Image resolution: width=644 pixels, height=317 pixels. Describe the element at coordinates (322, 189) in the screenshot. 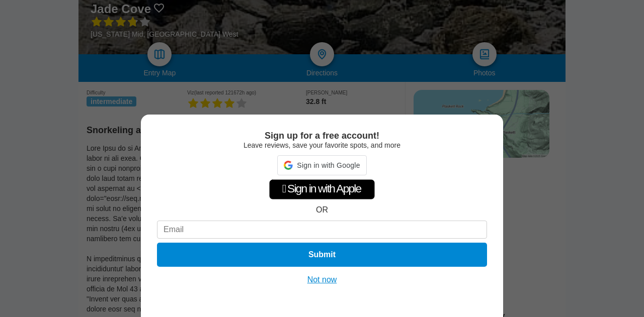

I see `div: Sign in with Apple` at that location.